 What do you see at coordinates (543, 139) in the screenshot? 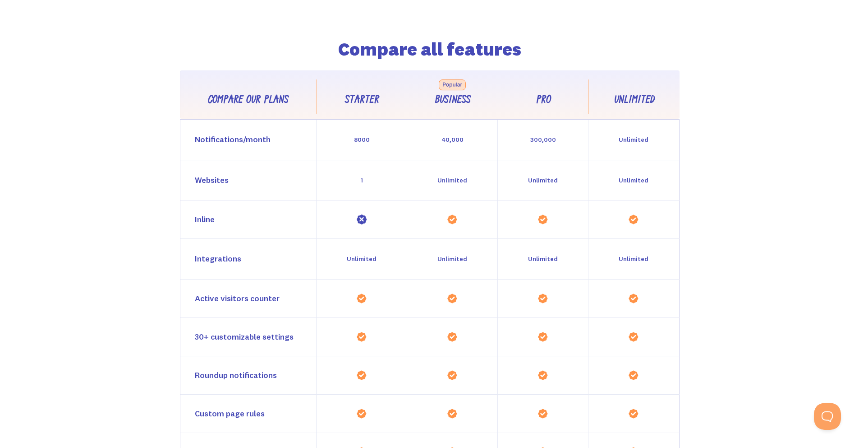
I see `div: 300,000` at bounding box center [543, 139].